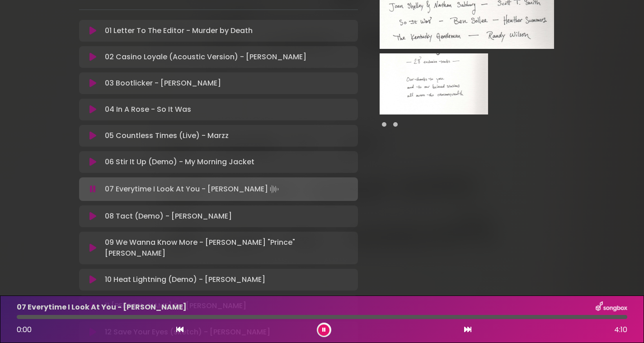  What do you see at coordinates (24, 329) in the screenshot?
I see `span: 0:00` at bounding box center [24, 329].